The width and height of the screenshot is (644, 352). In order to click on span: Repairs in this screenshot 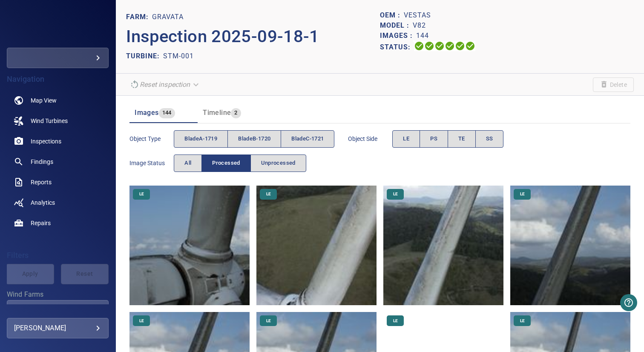, I will do `click(40, 224)`.